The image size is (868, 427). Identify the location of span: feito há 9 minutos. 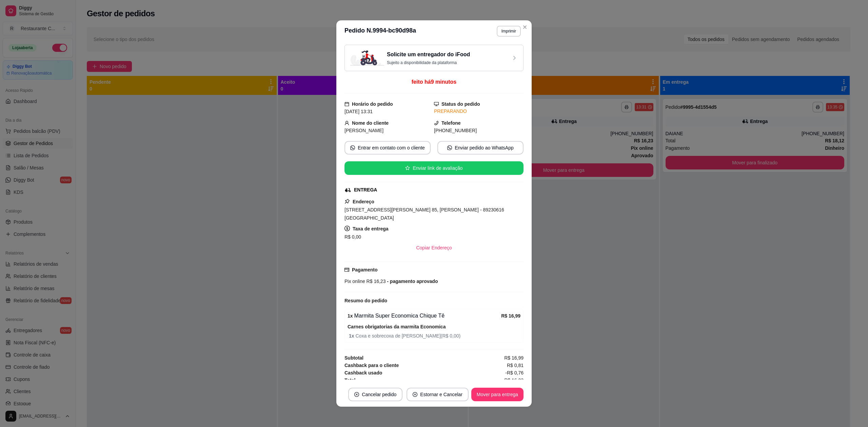
(434, 81).